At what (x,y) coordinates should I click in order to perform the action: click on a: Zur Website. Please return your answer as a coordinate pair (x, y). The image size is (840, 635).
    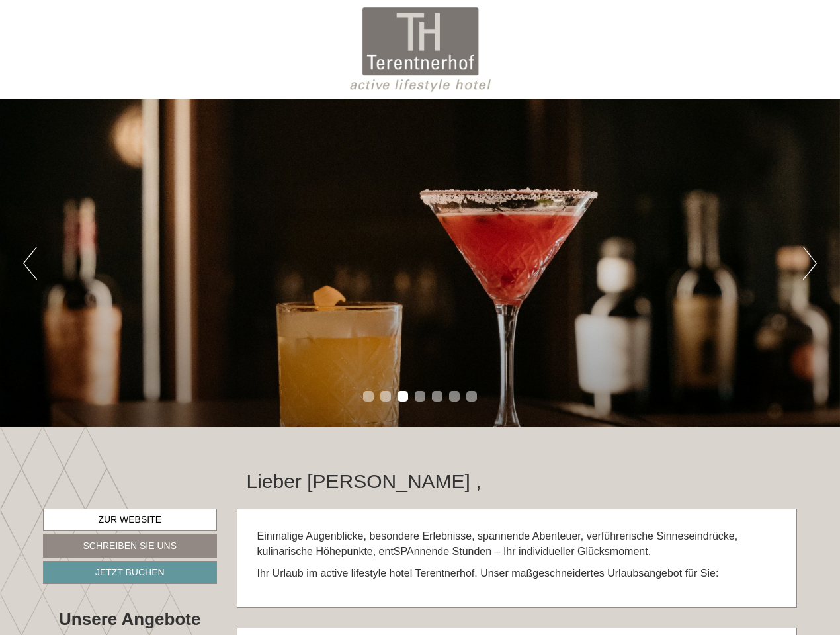
    Looking at the image, I should click on (130, 520).